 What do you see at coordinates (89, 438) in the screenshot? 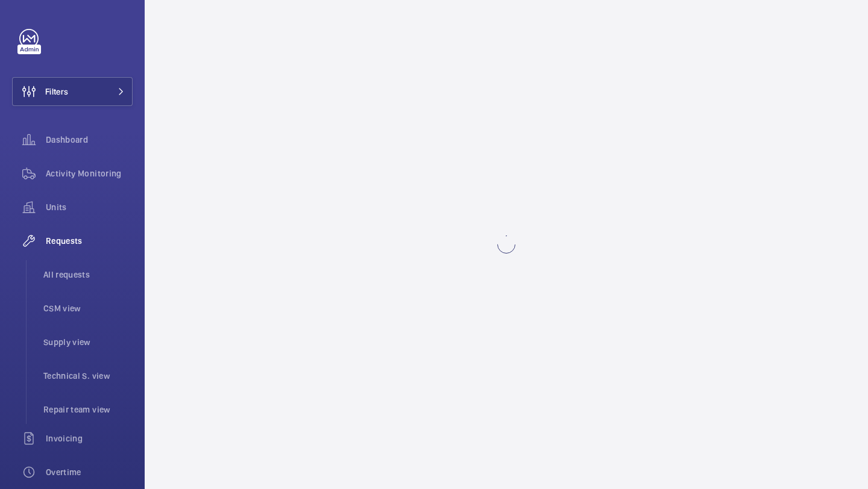
I see `span: Invoicing` at bounding box center [89, 438].